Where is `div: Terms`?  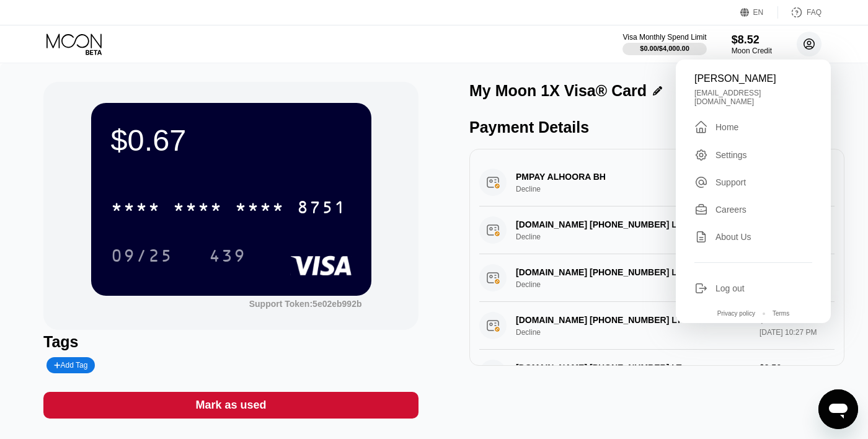 div: Terms is located at coordinates (780, 313).